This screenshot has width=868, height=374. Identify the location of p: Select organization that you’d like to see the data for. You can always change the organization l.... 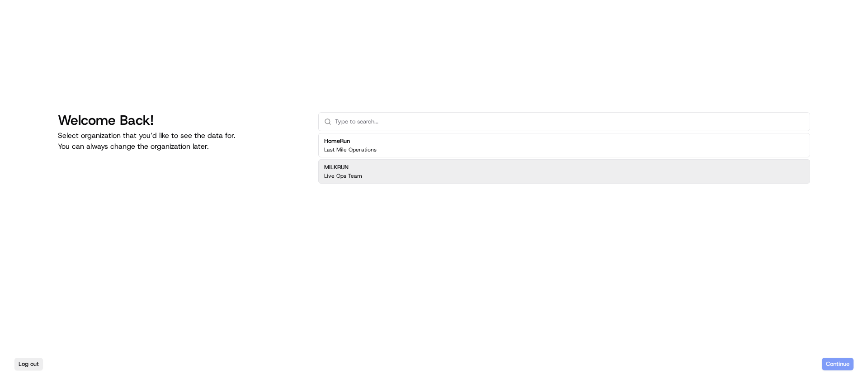
(181, 141).